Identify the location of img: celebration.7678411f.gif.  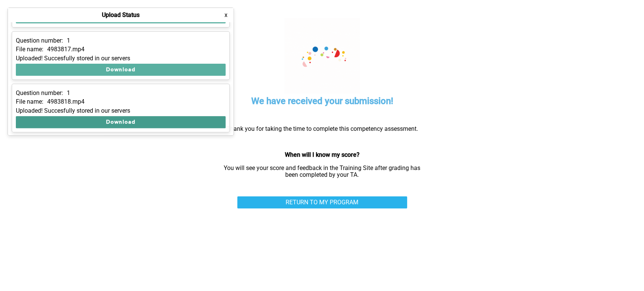
(322, 55).